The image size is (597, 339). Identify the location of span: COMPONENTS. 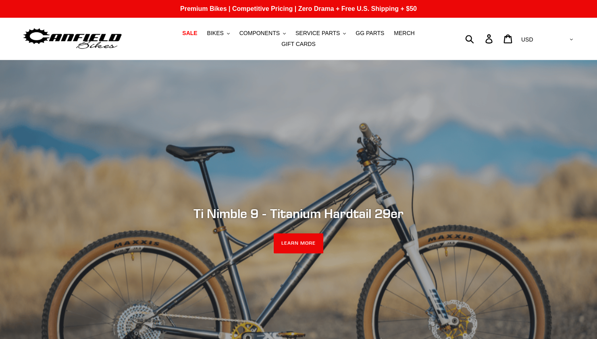
(260, 33).